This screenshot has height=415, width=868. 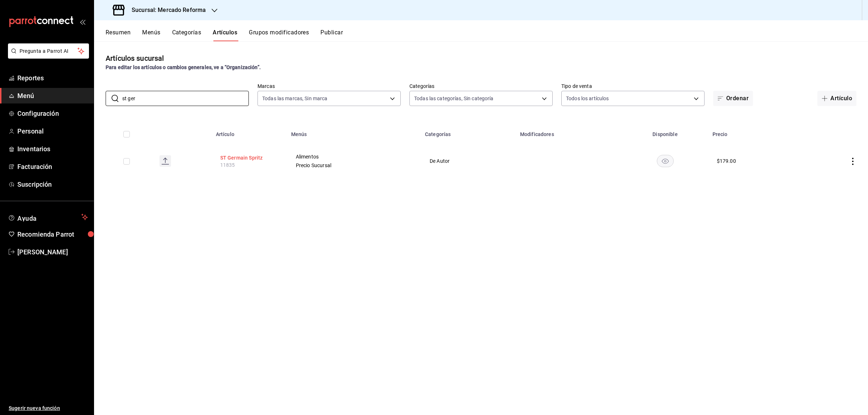 I want to click on button: Artículo, so click(x=837, y=99).